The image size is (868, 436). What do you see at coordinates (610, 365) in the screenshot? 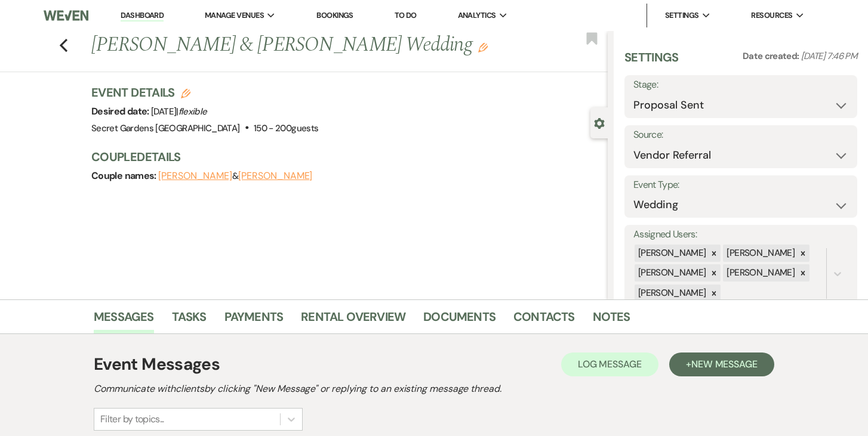
I see `button: Log Message` at bounding box center [610, 365].